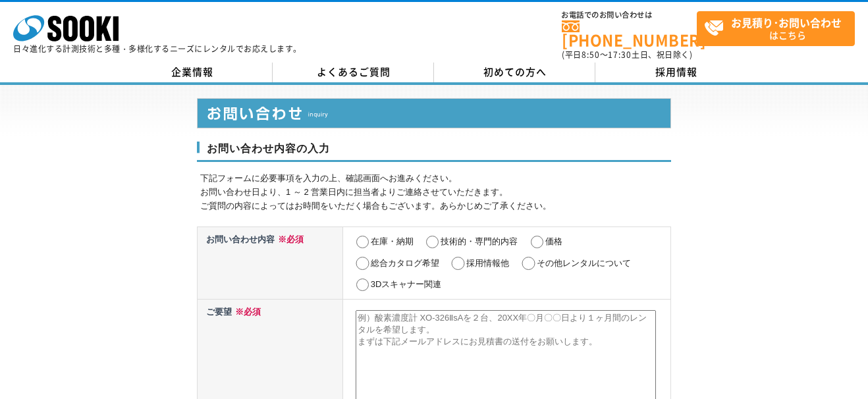  What do you see at coordinates (675, 72) in the screenshot?
I see `a: 採用情報` at bounding box center [675, 72].